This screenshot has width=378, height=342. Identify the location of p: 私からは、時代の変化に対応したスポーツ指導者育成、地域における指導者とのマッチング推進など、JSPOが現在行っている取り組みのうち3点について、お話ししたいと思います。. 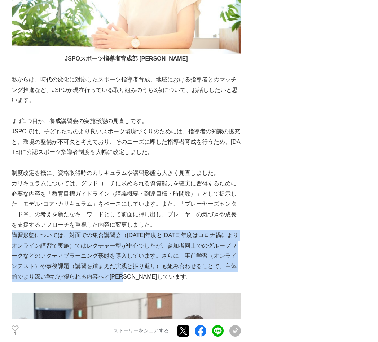
(126, 90).